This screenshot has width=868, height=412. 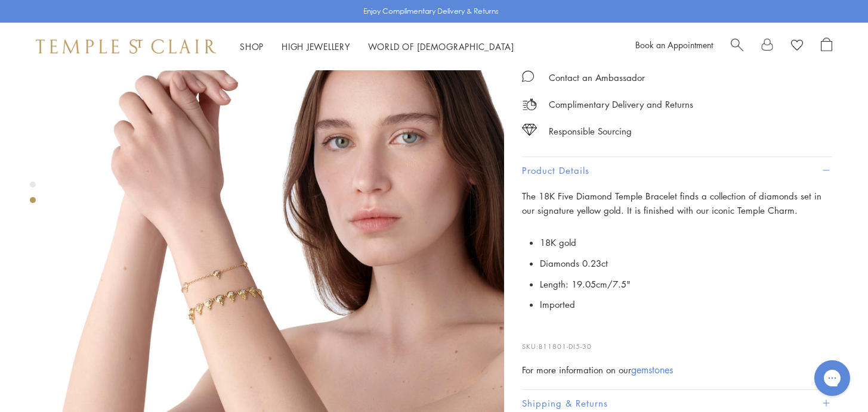 I want to click on li: Imported, so click(x=686, y=304).